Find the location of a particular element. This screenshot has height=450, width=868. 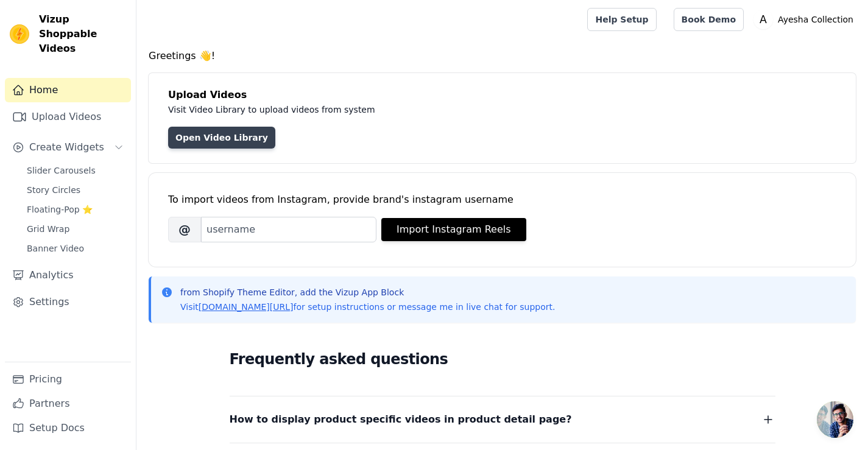

a: Analytics is located at coordinates (68, 275).